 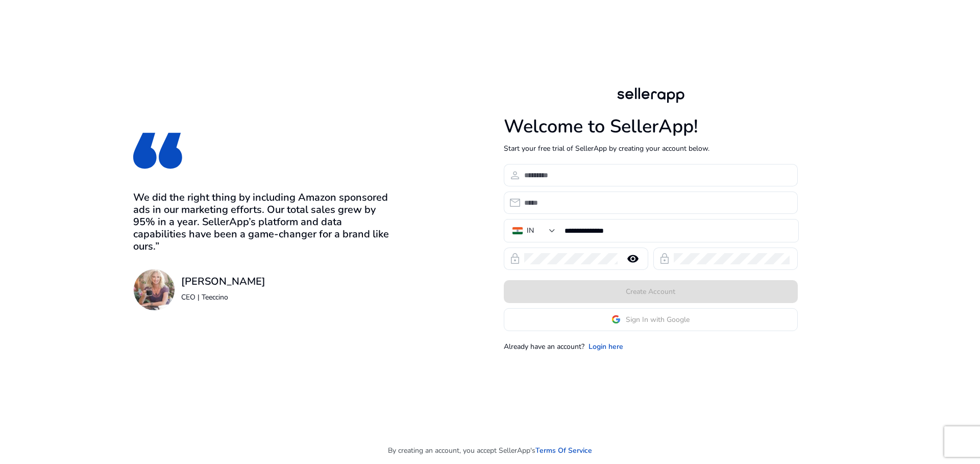 What do you see at coordinates (515, 175) in the screenshot?
I see `span: person` at bounding box center [515, 175].